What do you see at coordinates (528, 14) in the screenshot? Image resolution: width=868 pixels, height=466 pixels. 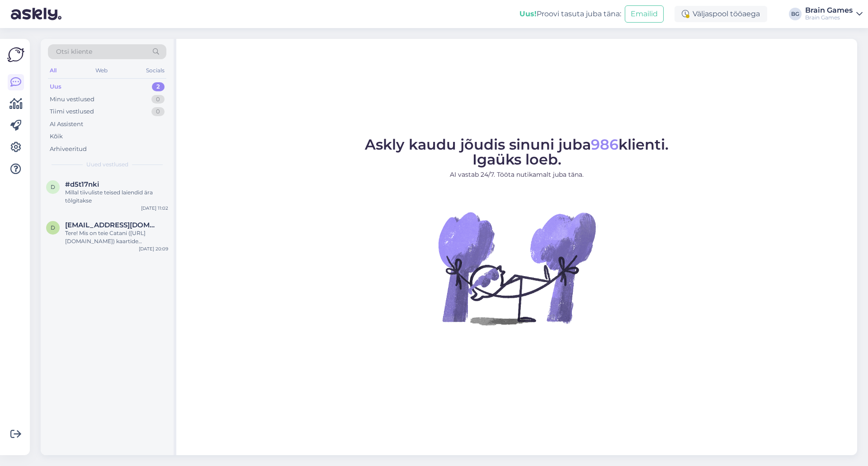 I see `b: Uus!` at bounding box center [528, 14].